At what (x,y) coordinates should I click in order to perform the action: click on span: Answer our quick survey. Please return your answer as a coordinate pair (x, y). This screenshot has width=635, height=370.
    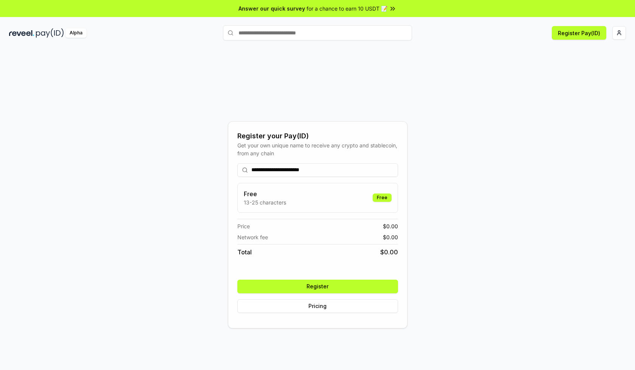
    Looking at the image, I should click on (272, 8).